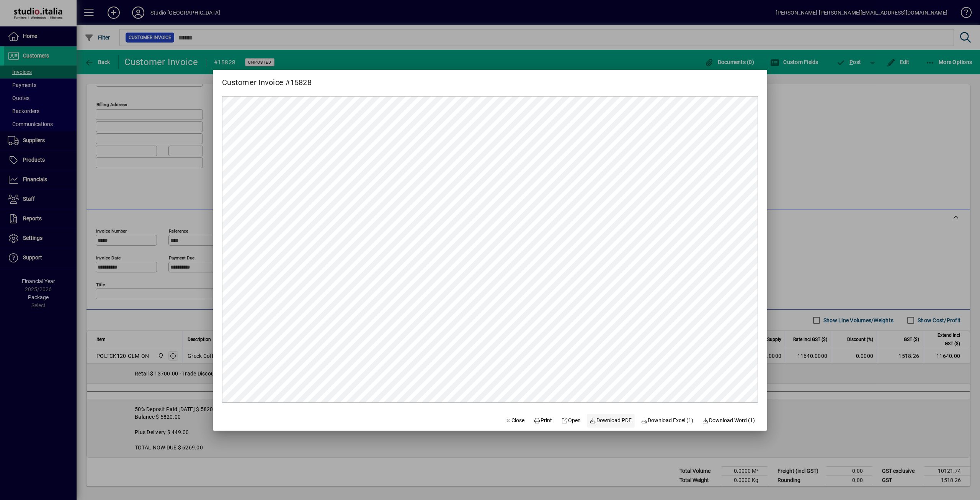 The height and width of the screenshot is (500, 980). Describe the element at coordinates (667, 420) in the screenshot. I see `span: Download Excel (1)` at that location.